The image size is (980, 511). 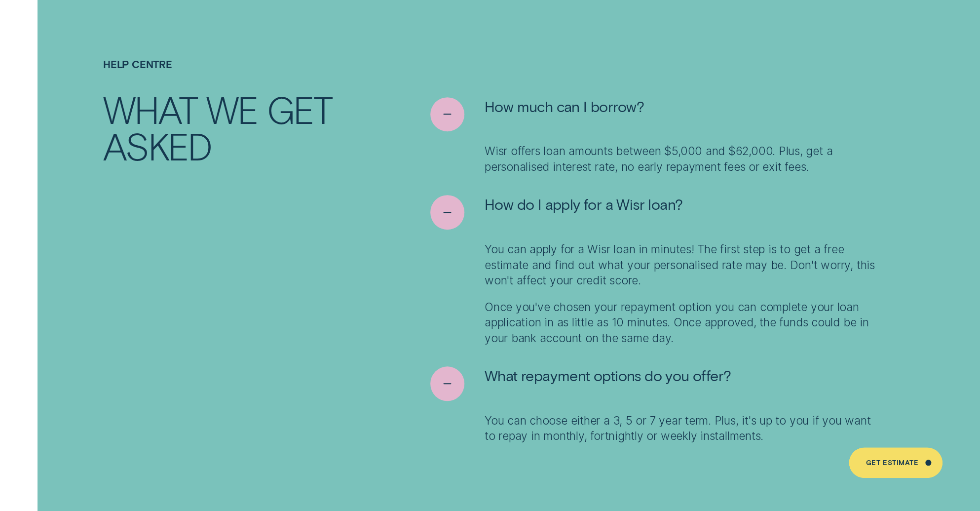 I want to click on p: Wisr offers loan amounts between $5,000 and $62,000. Plus, get a personalised interest rate, no e..., so click(x=680, y=159).